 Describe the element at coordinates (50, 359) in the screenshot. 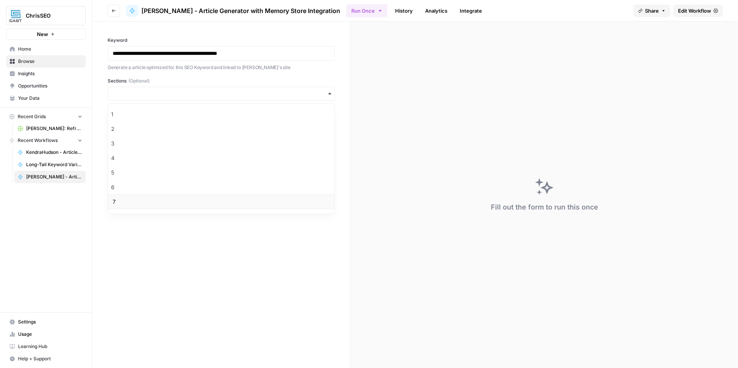

I see `span: Help + Support` at that location.